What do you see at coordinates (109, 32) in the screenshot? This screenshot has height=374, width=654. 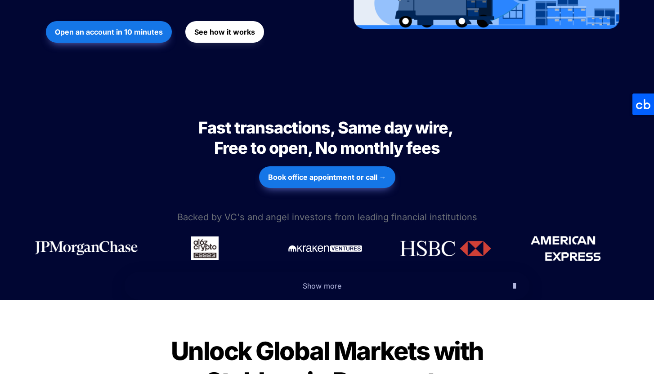 I see `strong: Open an account in 10 minutes` at bounding box center [109, 32].